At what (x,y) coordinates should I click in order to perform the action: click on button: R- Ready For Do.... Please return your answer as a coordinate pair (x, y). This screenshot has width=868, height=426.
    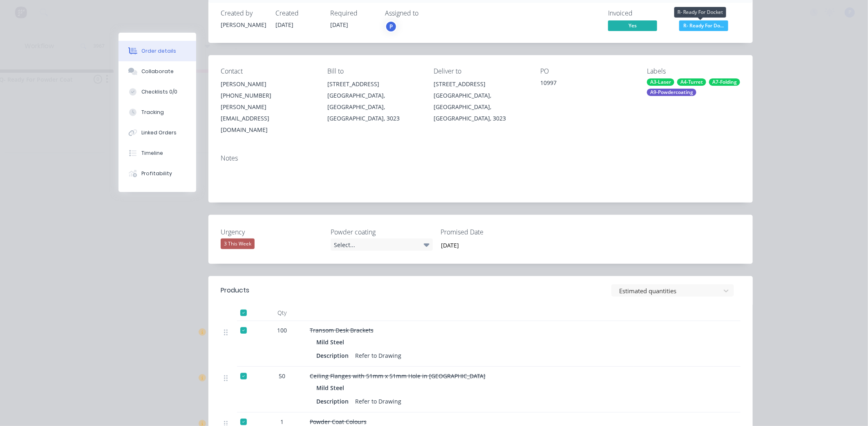
    Looking at the image, I should click on (704, 27).